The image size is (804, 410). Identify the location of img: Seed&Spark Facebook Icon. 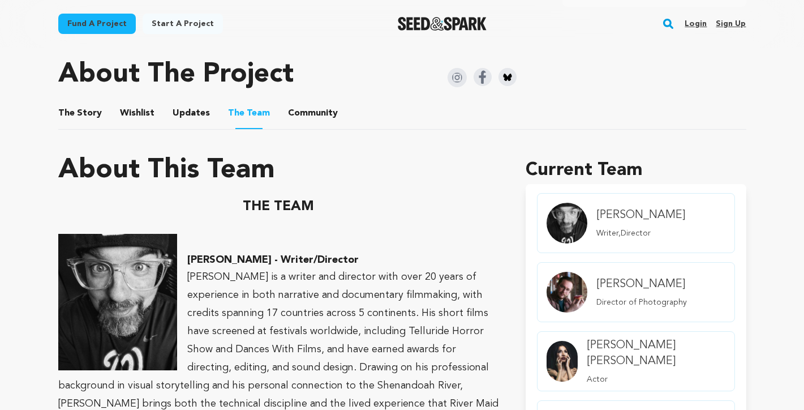
(483, 77).